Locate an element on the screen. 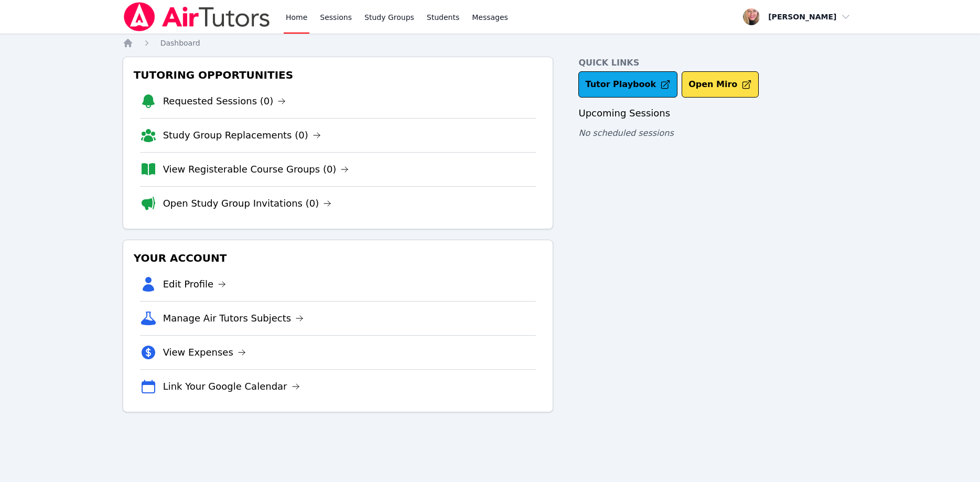 The height and width of the screenshot is (482, 980). button: Open Miro is located at coordinates (720, 84).